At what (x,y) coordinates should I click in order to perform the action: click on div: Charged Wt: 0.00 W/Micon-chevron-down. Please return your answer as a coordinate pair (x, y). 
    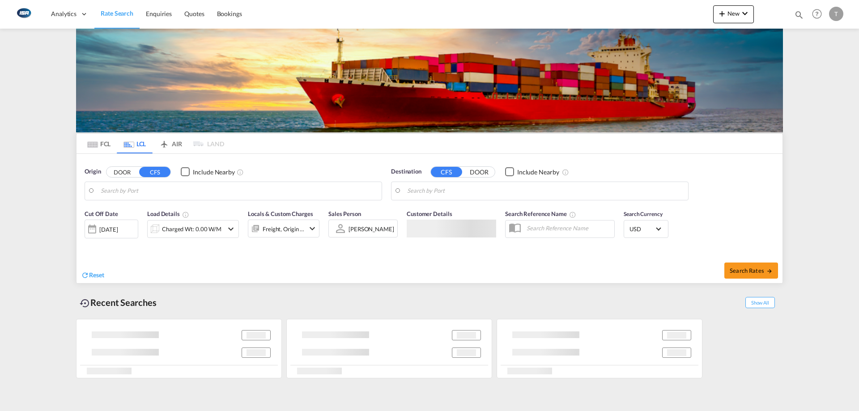
    Looking at the image, I should click on (193, 229).